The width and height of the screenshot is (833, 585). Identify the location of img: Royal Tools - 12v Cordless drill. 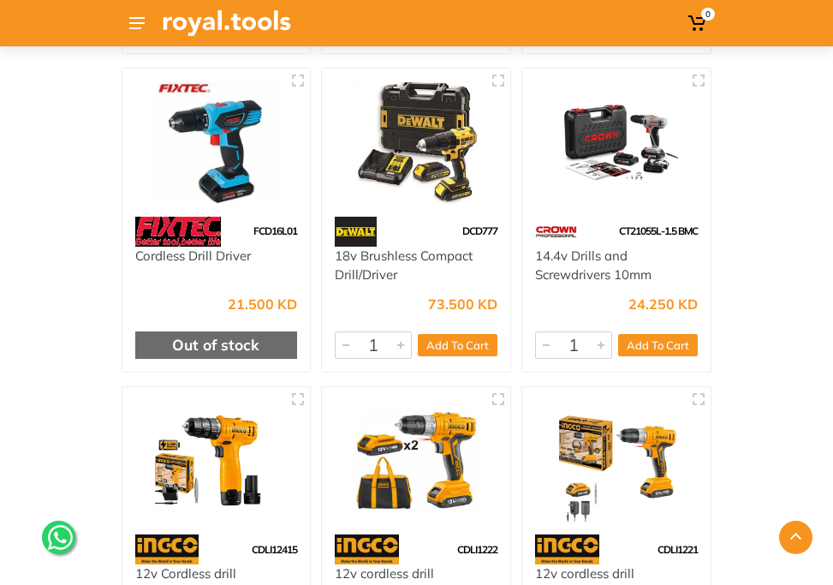
(217, 461).